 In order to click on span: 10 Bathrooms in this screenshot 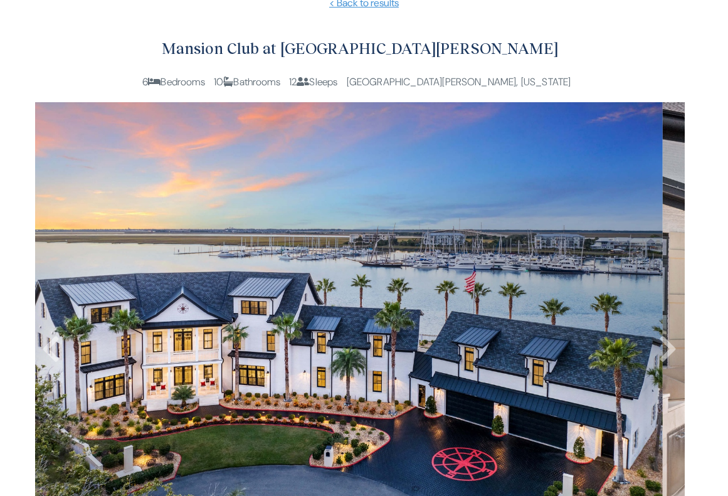, I will do `click(247, 82)`.